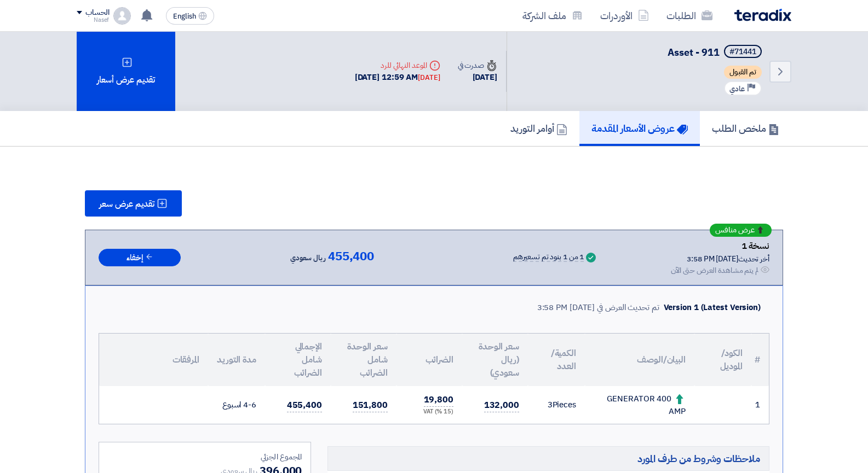 This screenshot has width=868, height=473. I want to click on span: 132,000, so click(502, 405).